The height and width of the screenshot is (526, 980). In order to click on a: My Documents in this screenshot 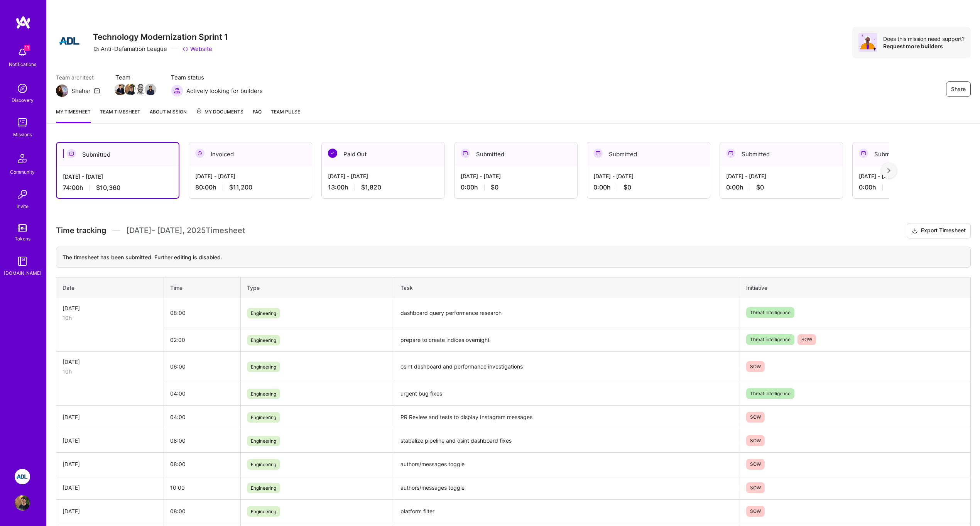, I will do `click(219, 115)`.